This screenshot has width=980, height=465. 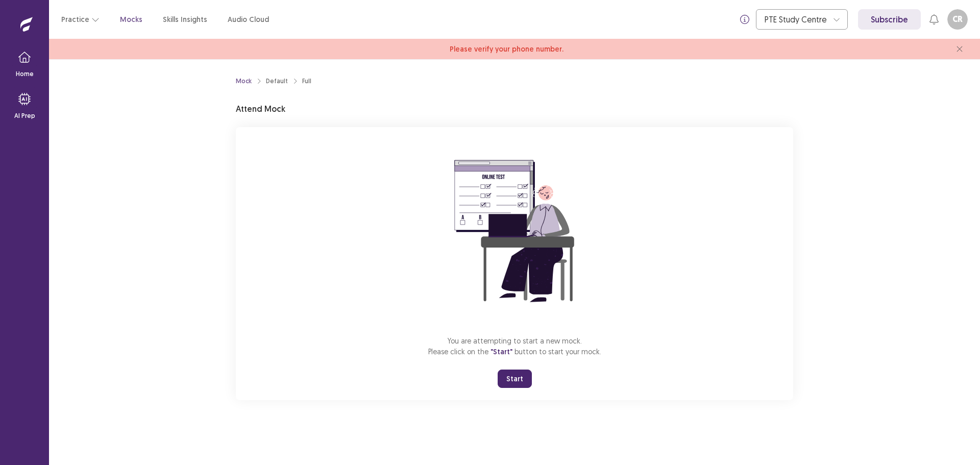 I want to click on p: AI Prep, so click(x=24, y=116).